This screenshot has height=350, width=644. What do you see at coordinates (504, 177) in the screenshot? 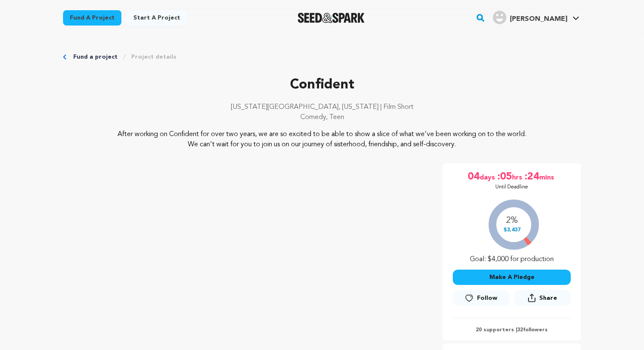
I see `span: :05` at bounding box center [504, 177].